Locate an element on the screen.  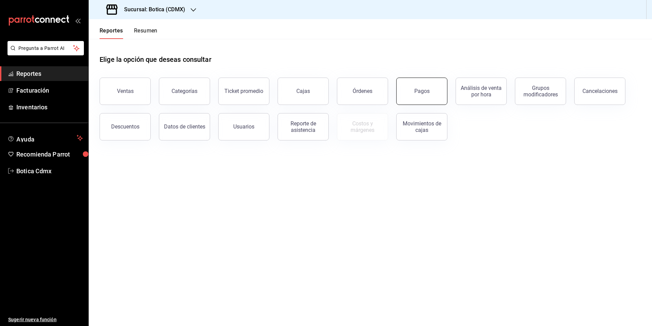
div: Análisis de venta por hora is located at coordinates (482, 91).